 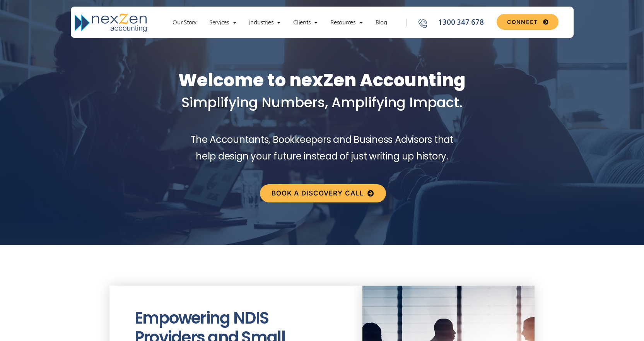 I want to click on a: 1300 347 678, so click(x=456, y=23).